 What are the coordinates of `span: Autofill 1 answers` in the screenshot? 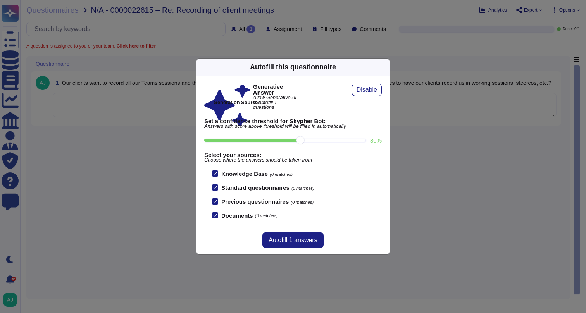 It's located at (292, 240).